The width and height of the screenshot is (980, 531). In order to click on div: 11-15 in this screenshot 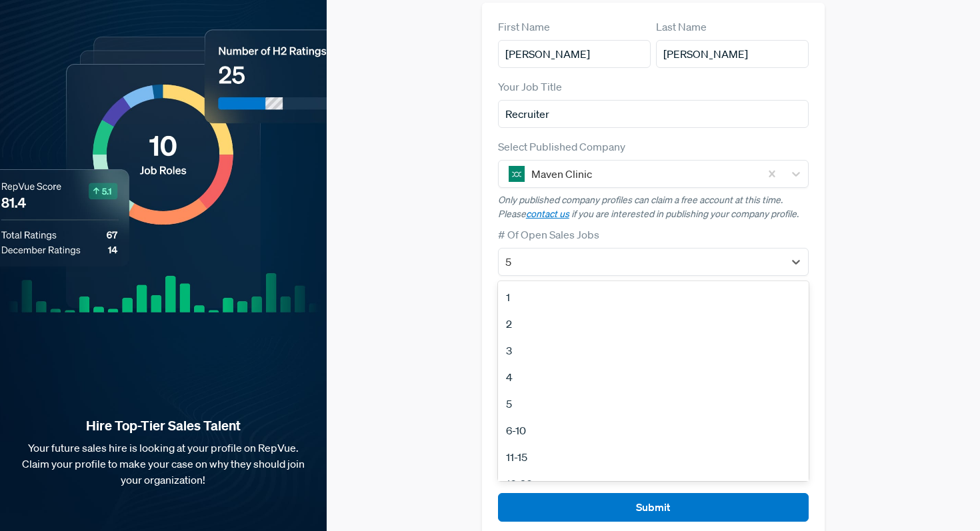, I will do `click(654, 458)`.